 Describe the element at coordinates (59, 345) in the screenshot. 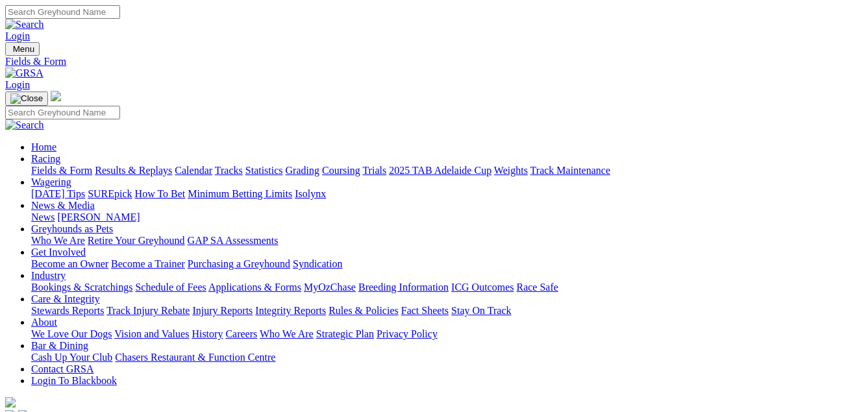

I see `a: Bar & Dining` at that location.